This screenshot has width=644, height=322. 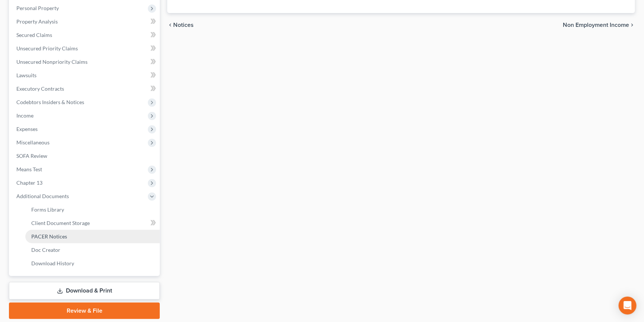 What do you see at coordinates (93, 237) in the screenshot?
I see `a: PACER Notices` at bounding box center [93, 237].